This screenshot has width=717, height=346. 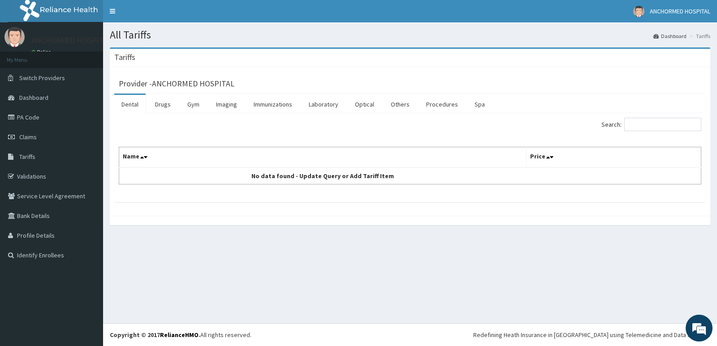 What do you see at coordinates (179, 335) in the screenshot?
I see `a: RelianceHMO` at bounding box center [179, 335].